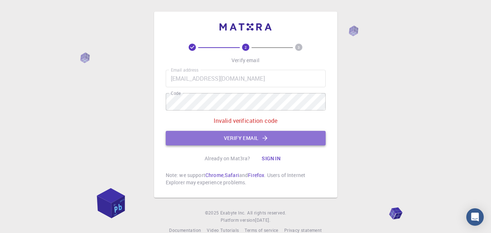  Describe the element at coordinates (271, 158) in the screenshot. I see `a: Sign in` at that location.